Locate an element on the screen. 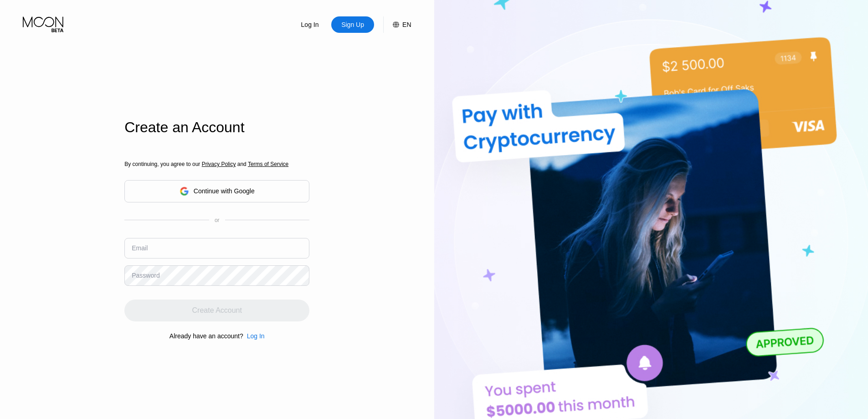 This screenshot has width=868, height=419. span: Terms of Service is located at coordinates (268, 164).